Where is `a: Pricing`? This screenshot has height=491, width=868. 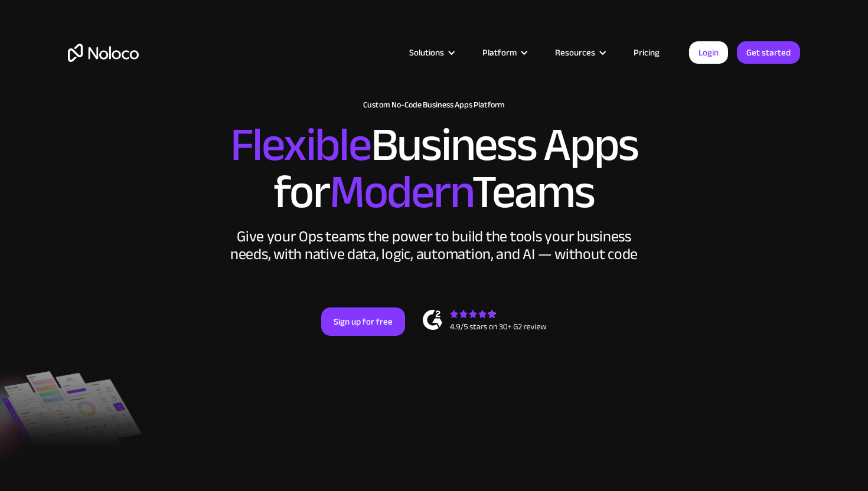
a: Pricing is located at coordinates (646, 52).